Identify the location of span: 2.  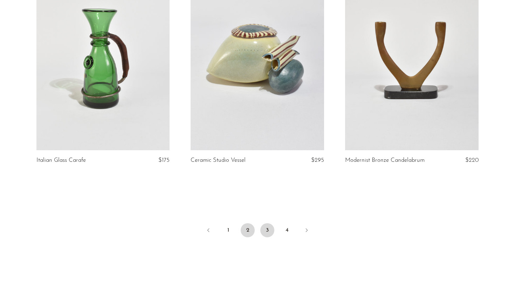
(248, 230).